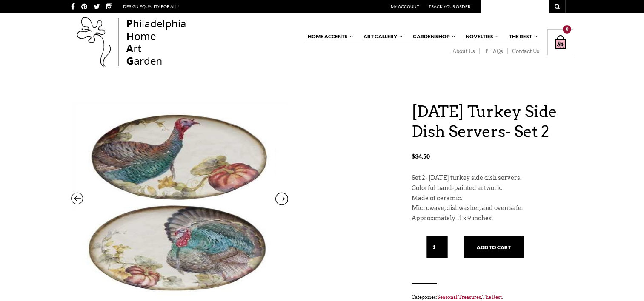 The width and height of the screenshot is (644, 301). I want to click on div: 0, so click(567, 29).